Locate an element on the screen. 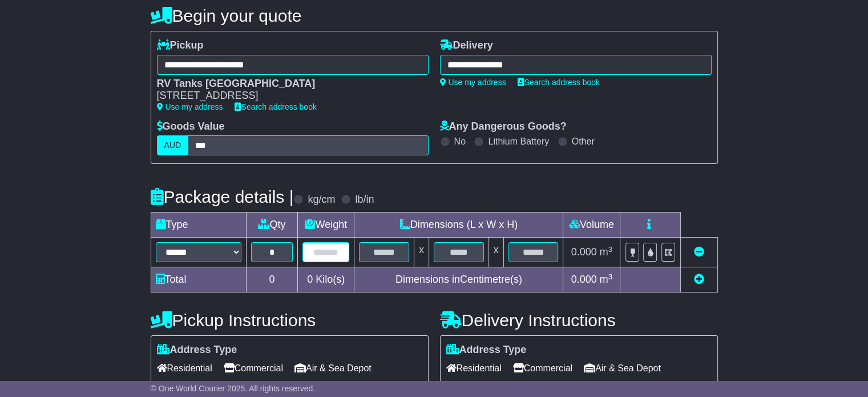  h4: Package details | is located at coordinates (222, 197).